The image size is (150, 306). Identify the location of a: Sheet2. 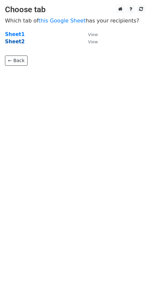
(15, 42).